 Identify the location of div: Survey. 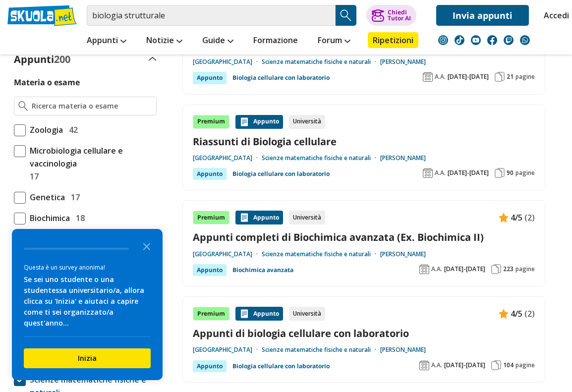
(87, 304).